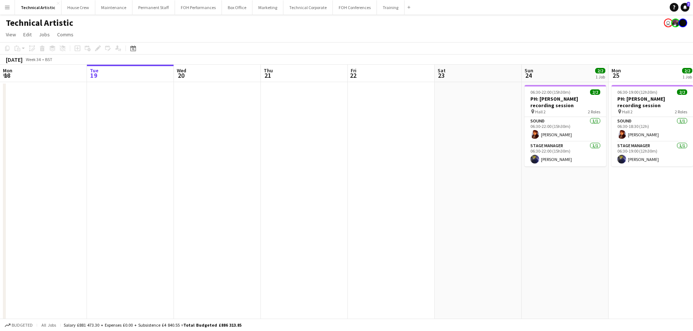 The width and height of the screenshot is (693, 331). I want to click on button: Maintenance, so click(114, 7).